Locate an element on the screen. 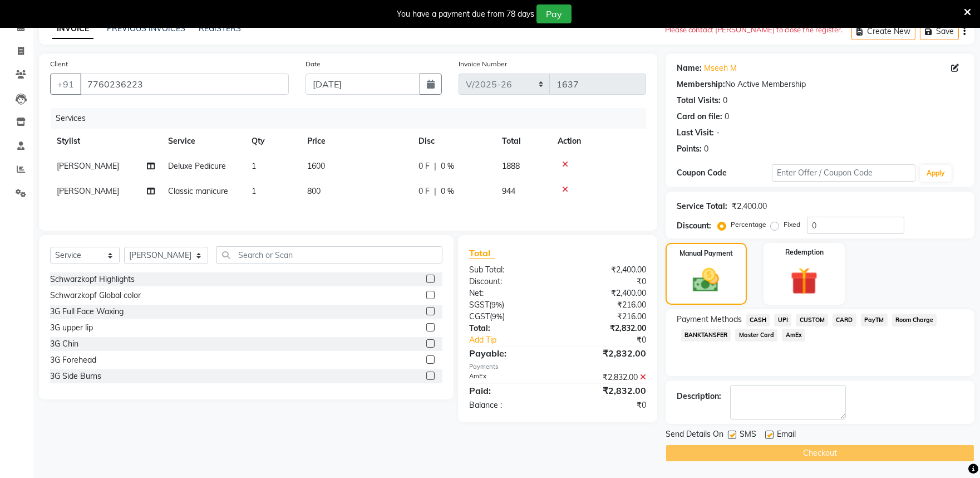  div: Name: is located at coordinates (689, 68).